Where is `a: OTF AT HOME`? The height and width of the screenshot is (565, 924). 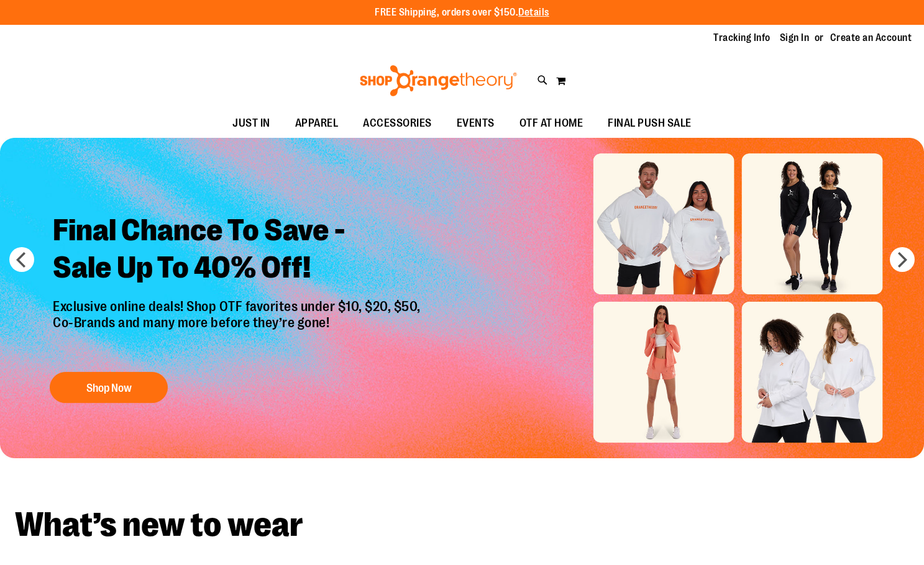
a: OTF AT HOME is located at coordinates (551, 124).